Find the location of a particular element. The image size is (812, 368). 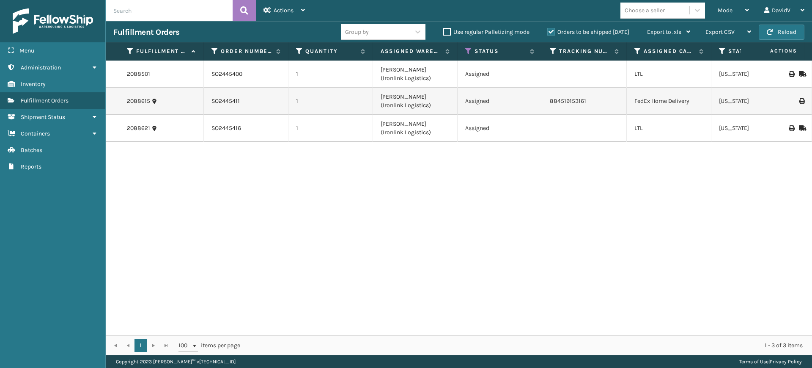

span: Menu is located at coordinates (27, 50).